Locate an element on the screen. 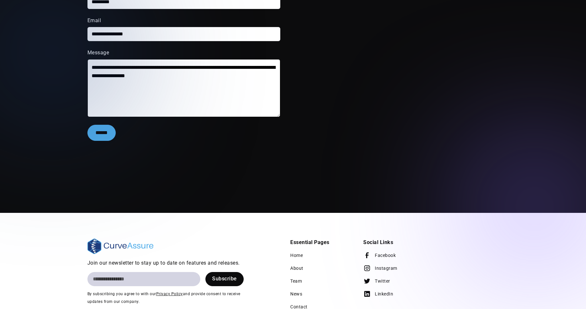 This screenshot has height=309, width=586. div: By subscribing you agree to with our and provide consent to receive updates from our company. is located at coordinates (166, 298).